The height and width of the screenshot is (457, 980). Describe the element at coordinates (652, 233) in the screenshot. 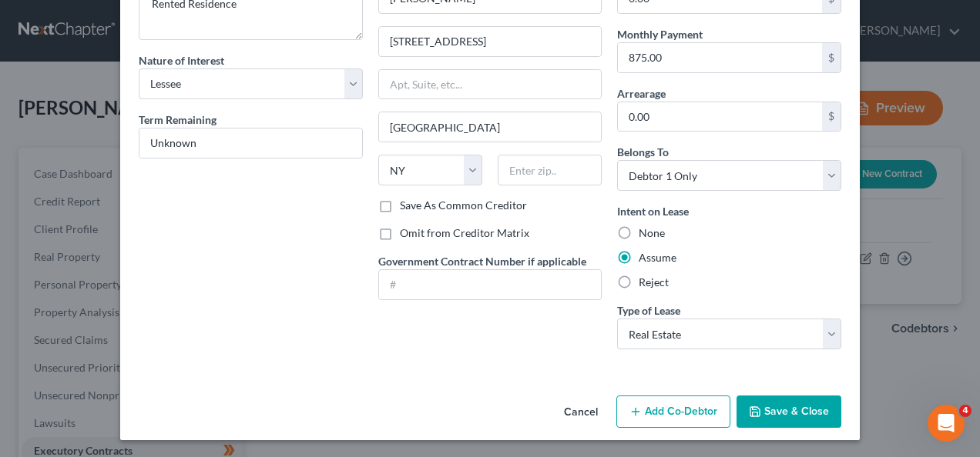

I see `label: None` at that location.